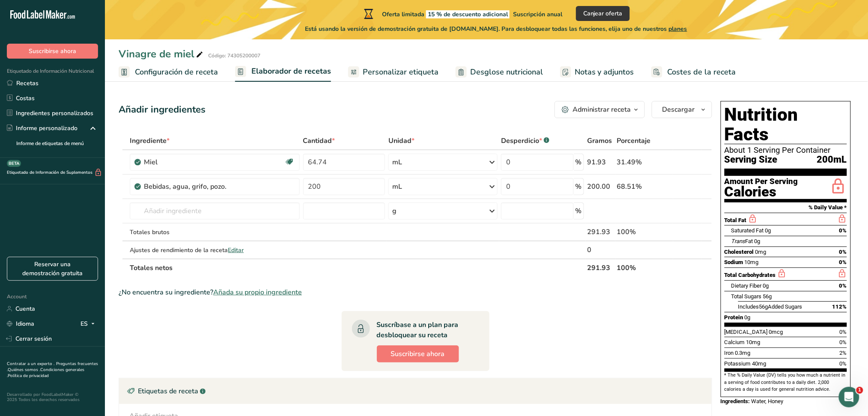  I want to click on span: Descargar, so click(678, 110).